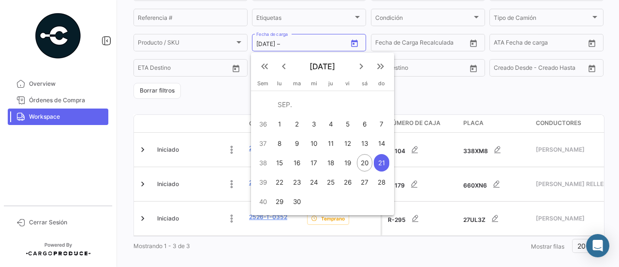  Describe the element at coordinates (280, 163) in the screenshot. I see `button: 15 de septiembre de 2025` at that location.